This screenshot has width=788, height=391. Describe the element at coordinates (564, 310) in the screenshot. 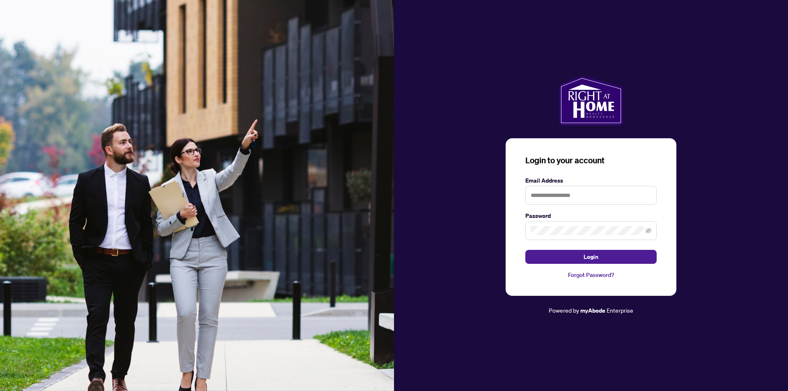

I see `span: Powered by` at that location.